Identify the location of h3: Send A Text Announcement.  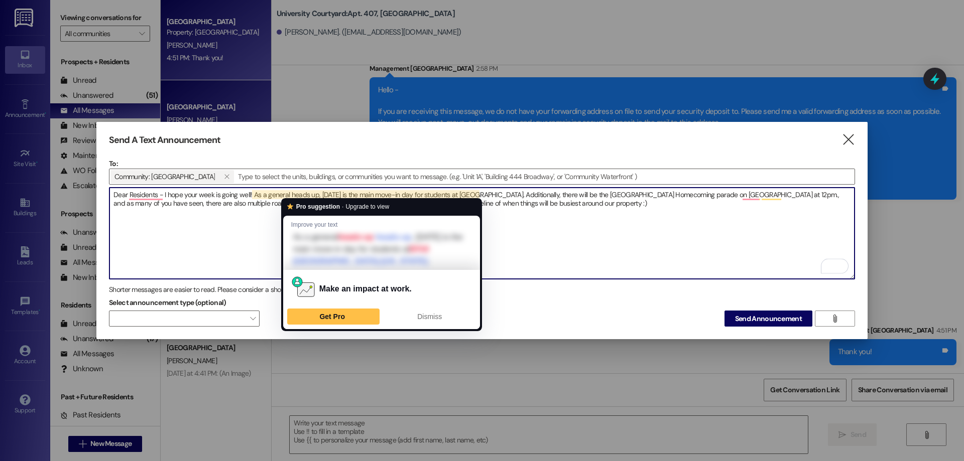
(165, 140).